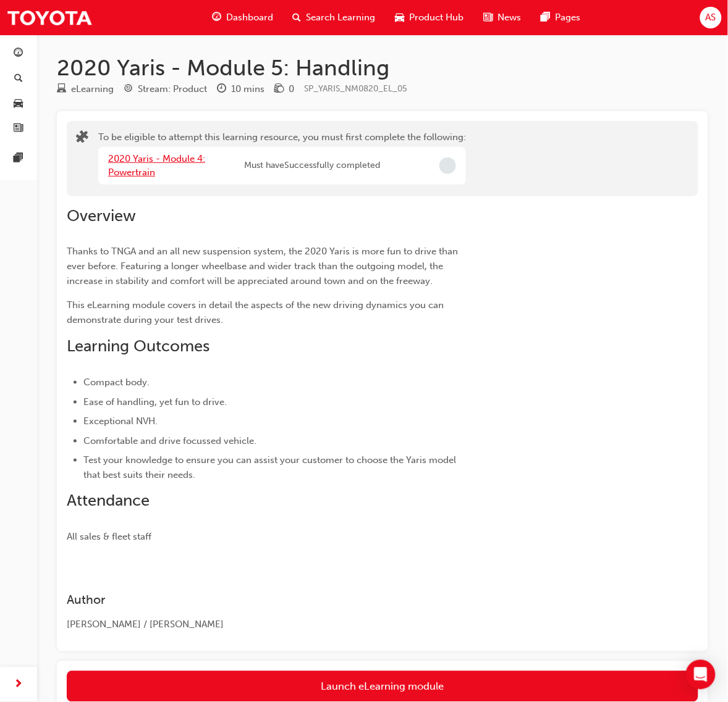 The height and width of the screenshot is (702, 728). What do you see at coordinates (263, 266) in the screenshot?
I see `span: Thanks to TNGA and an all new suspension system, the 2020 Yaris is more fun to drive than ever be...` at bounding box center [263, 266].